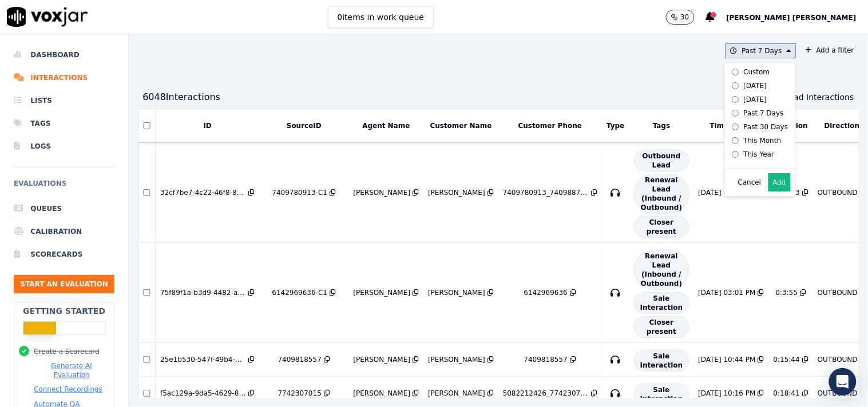  Describe the element at coordinates (842, 382) in the screenshot. I see `div: Open Intercom Messenger` at that location.